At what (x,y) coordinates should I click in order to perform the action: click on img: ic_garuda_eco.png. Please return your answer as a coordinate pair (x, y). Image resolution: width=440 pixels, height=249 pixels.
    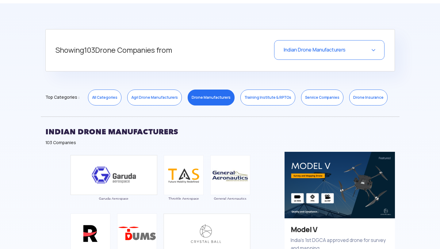
    Looking at the image, I should click on (114, 175).